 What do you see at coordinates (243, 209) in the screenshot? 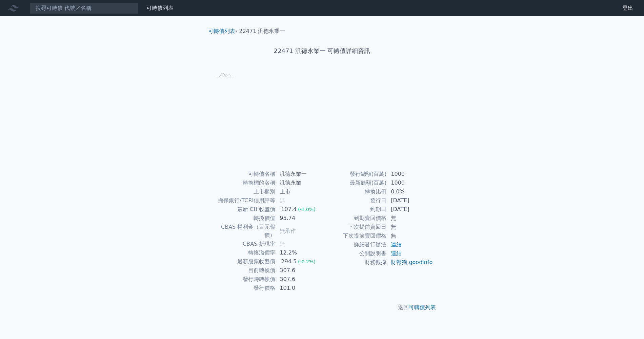
I see `td: 最新 CB 收盤價` at bounding box center [243, 209].